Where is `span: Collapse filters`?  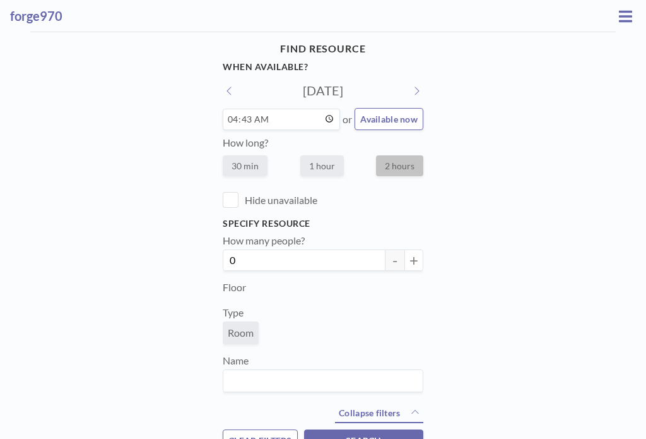
span: Collapse filters is located at coordinates (369, 412).